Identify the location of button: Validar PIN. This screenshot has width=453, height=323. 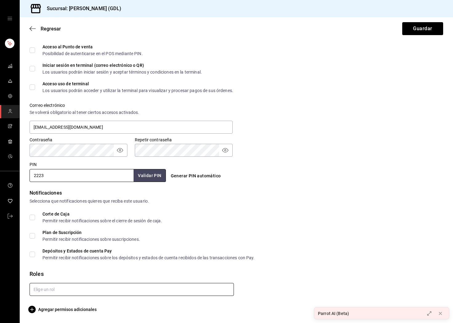
(149, 175).